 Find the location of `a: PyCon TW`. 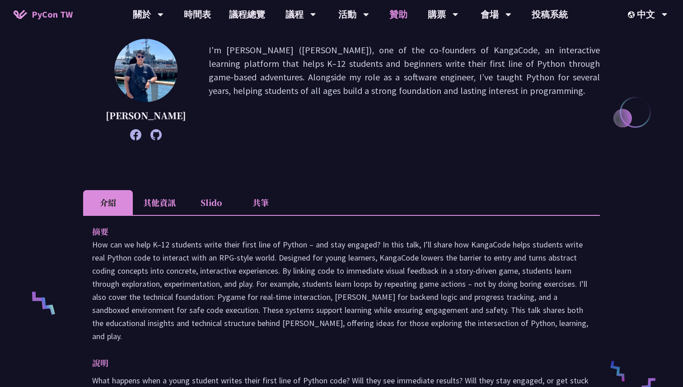

a: PyCon TW is located at coordinates (43, 14).